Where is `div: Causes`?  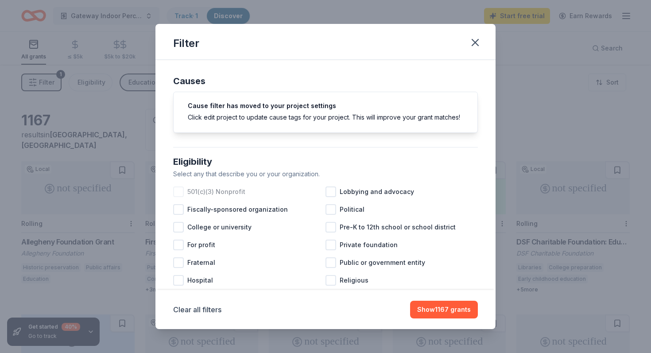 div: Causes is located at coordinates (325, 81).